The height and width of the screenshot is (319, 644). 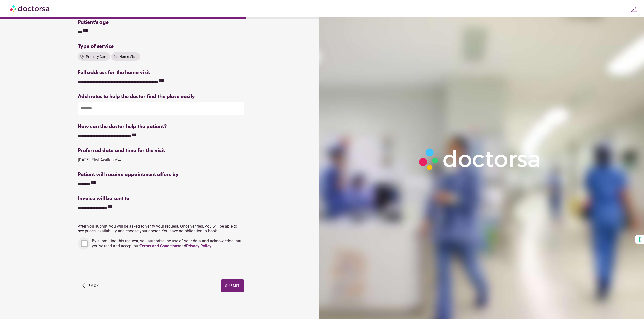 What do you see at coordinates (119, 159) in the screenshot?
I see `i: edit_square` at bounding box center [119, 159].